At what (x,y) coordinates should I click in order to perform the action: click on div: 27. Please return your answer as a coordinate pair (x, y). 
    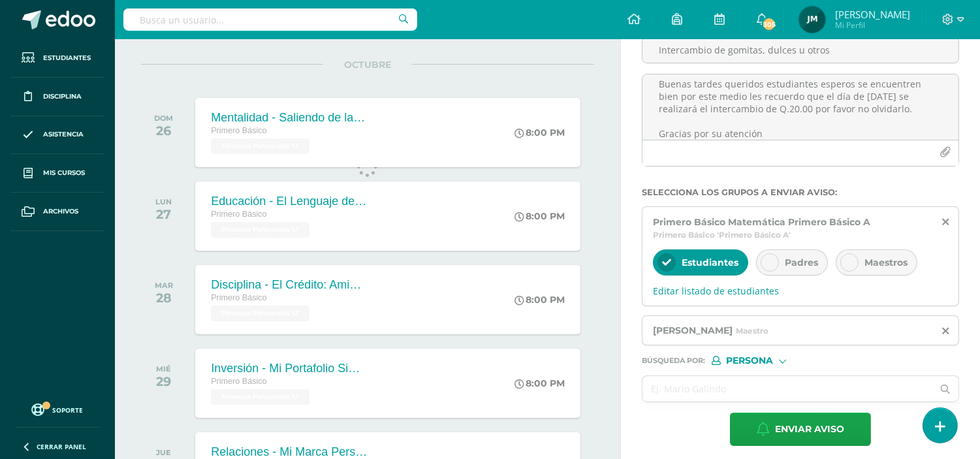
    Looking at the image, I should click on (164, 214).